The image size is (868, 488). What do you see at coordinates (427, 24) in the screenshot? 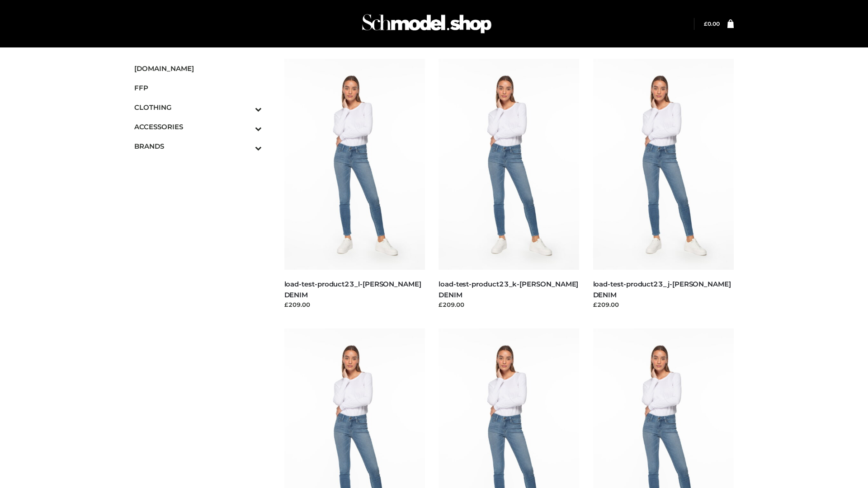
I see `img: Schmodel Admin 964` at bounding box center [427, 24].